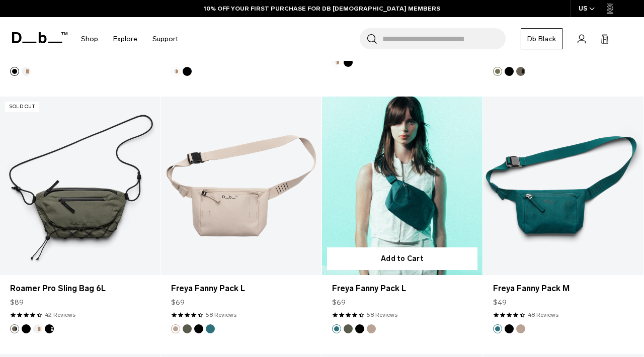  I want to click on span: $89, so click(16, 302).